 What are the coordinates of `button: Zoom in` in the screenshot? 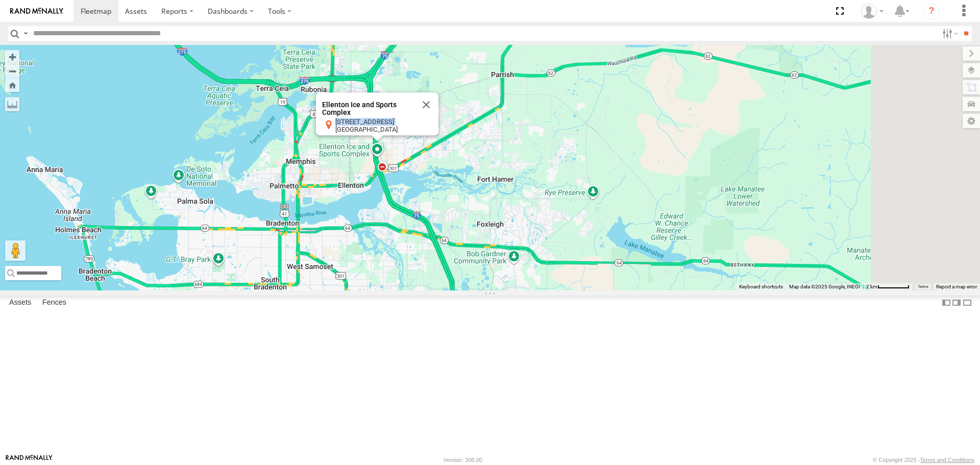 It's located at (12, 56).